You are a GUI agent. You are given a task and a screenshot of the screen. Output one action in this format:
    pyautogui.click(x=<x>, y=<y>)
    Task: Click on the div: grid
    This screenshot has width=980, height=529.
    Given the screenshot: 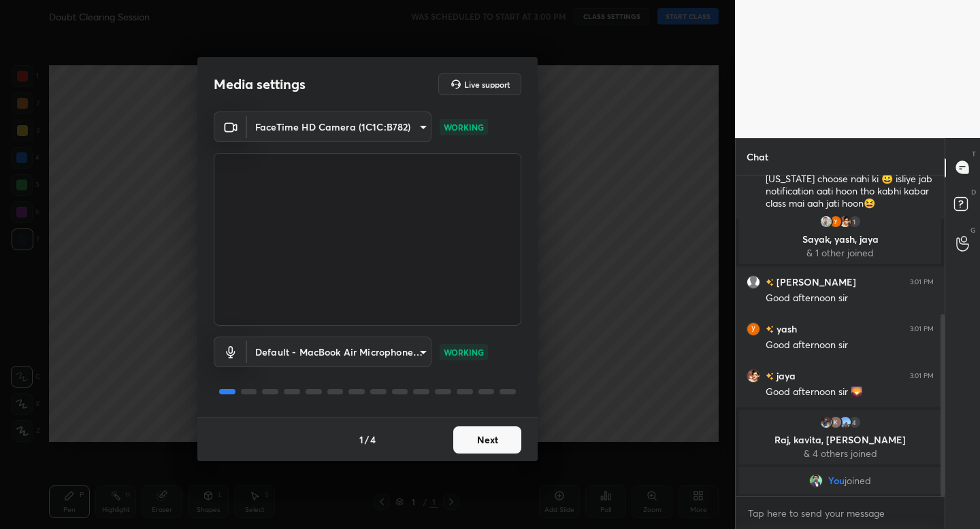 What is the action you would take?
    pyautogui.click(x=840, y=336)
    